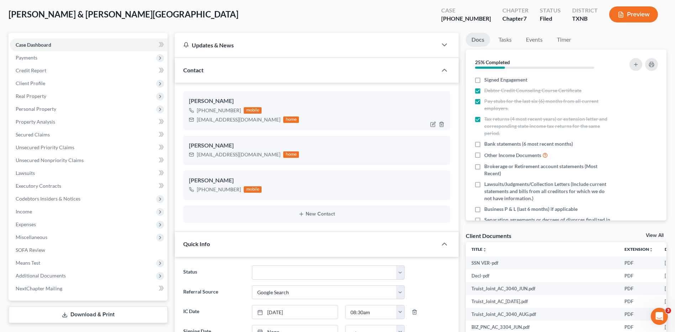 The height and width of the screenshot is (332, 675). What do you see at coordinates (31, 237) in the screenshot?
I see `span: Miscellaneous` at bounding box center [31, 237].